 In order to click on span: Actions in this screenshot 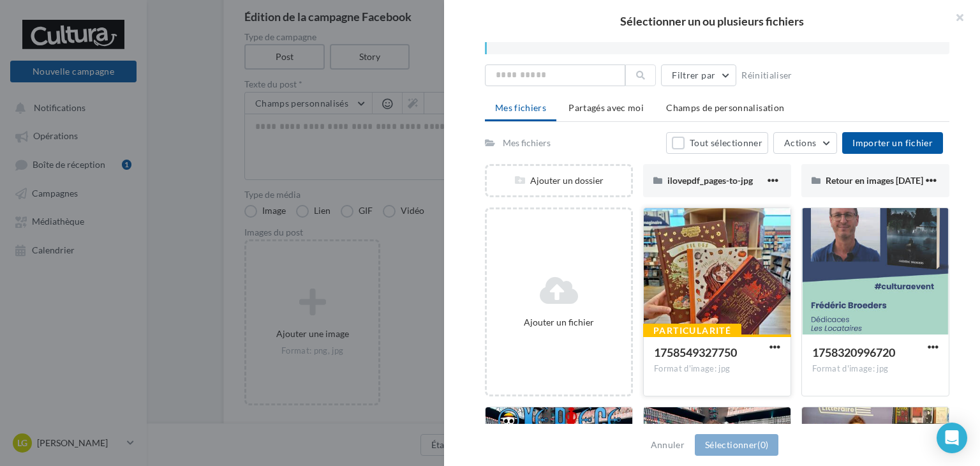, I will do `click(800, 142)`.